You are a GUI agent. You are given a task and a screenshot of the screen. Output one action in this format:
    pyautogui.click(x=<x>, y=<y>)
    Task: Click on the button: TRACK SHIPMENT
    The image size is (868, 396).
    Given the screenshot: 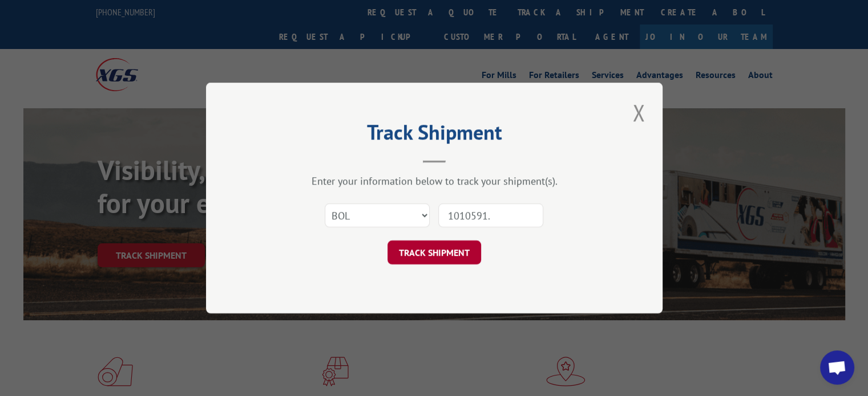 What is the action you would take?
    pyautogui.click(x=434, y=252)
    